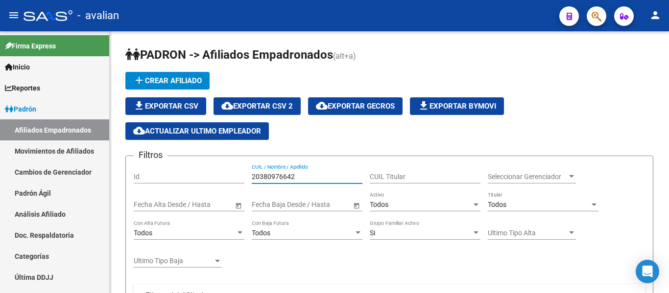 The height and width of the screenshot is (293, 669). What do you see at coordinates (30, 46) in the screenshot?
I see `span: Firma Express` at bounding box center [30, 46].